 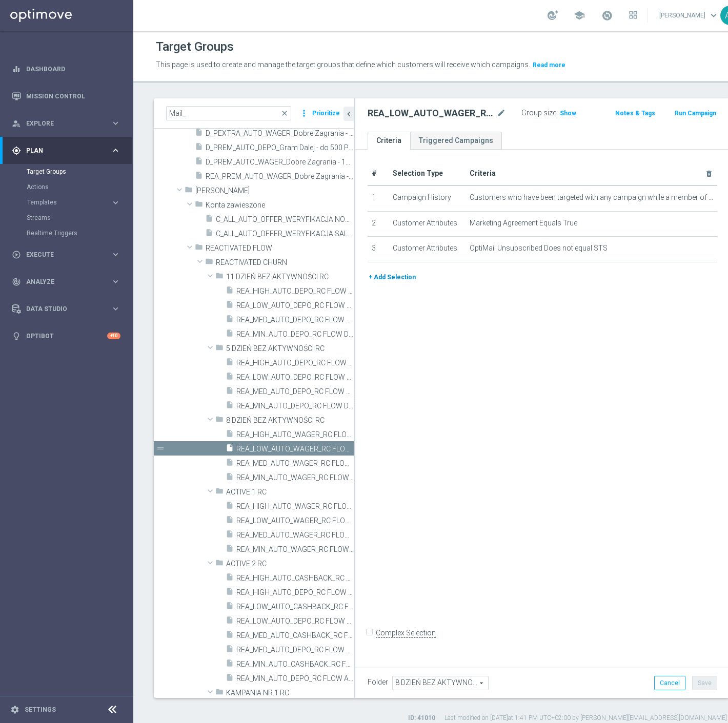 What do you see at coordinates (295, 406) in the screenshot?
I see `span: REA_MIN_AUTO_DEPO_RC FLOW DAY 5 BA 50%-50 PLN MAIL_DAILY` at bounding box center [295, 406].